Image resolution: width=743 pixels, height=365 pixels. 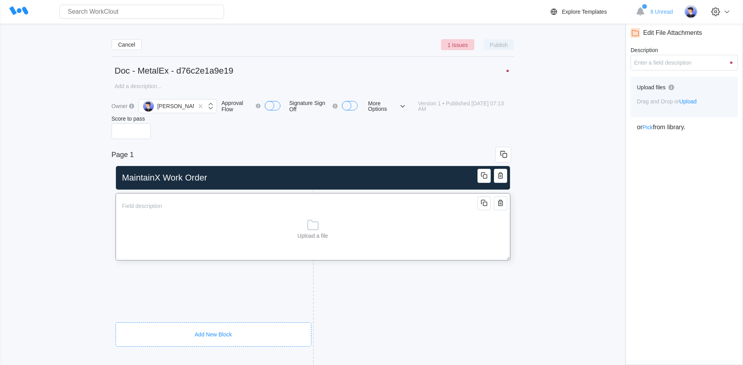 I want to click on button: Publish, so click(x=499, y=45).